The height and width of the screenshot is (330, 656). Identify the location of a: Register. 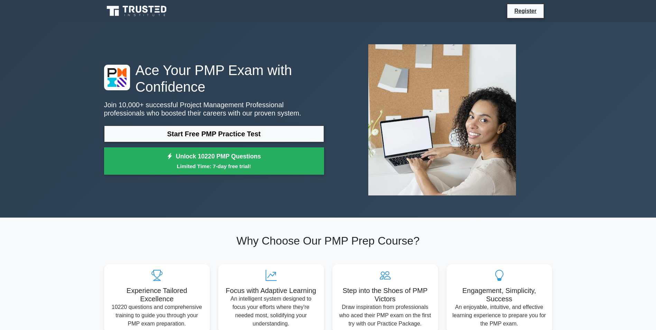
(525, 11).